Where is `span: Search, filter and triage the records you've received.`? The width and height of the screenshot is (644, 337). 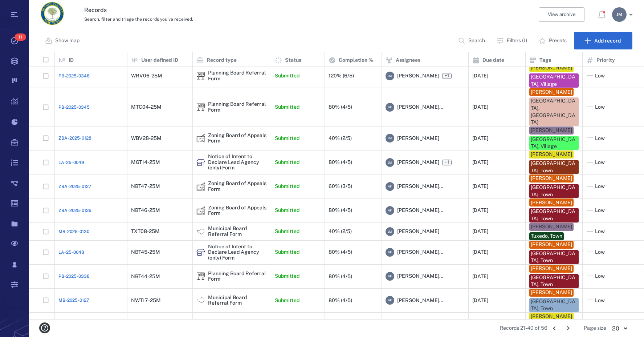
span: Search, filter and triage the records you've received. is located at coordinates (138, 19).